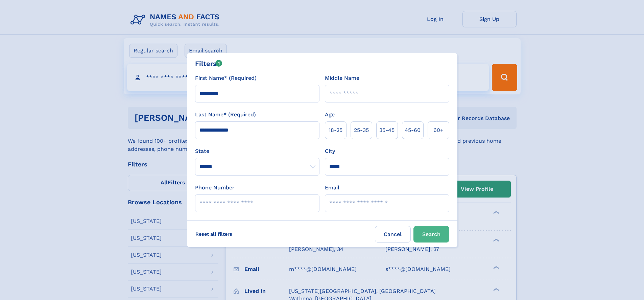 This screenshot has width=644, height=300. I want to click on label: Middle Name, so click(342, 78).